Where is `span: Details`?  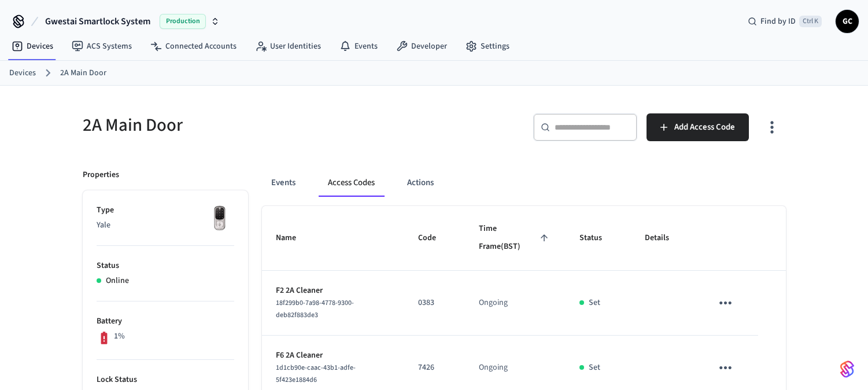
span: Details is located at coordinates (664, 238).